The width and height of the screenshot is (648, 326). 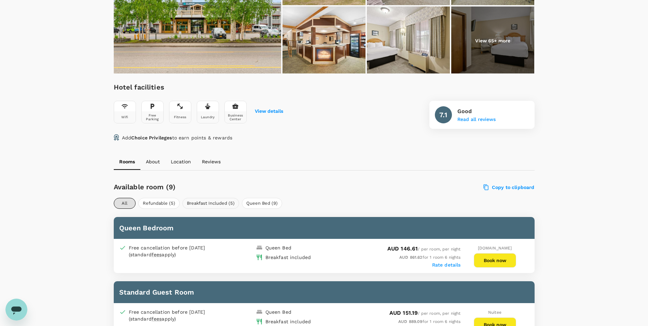 What do you see at coordinates (447, 265) in the screenshot?
I see `label: Rate details` at bounding box center [447, 265].